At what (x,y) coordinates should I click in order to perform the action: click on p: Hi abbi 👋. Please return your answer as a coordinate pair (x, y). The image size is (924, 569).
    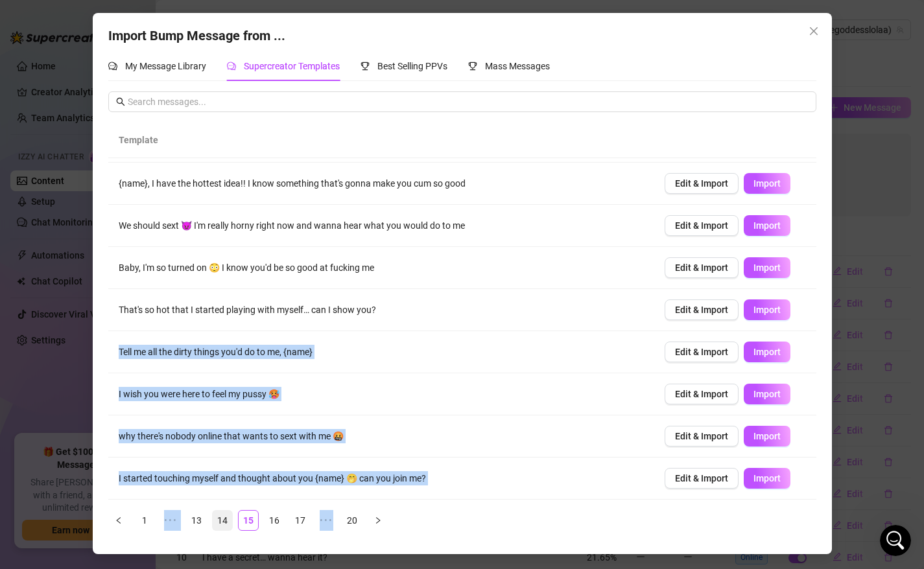
    Looking at the image, I should click on (130, 103).